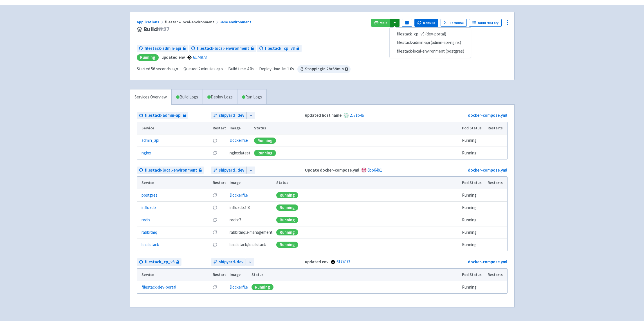  I want to click on time: 56 seconds ago, so click(165, 69).